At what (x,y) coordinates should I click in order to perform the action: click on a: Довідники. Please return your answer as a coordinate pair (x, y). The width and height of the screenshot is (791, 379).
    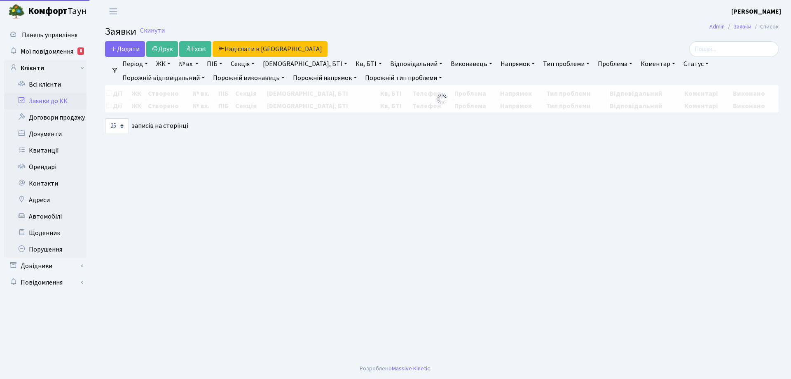
    Looking at the image, I should click on (45, 266).